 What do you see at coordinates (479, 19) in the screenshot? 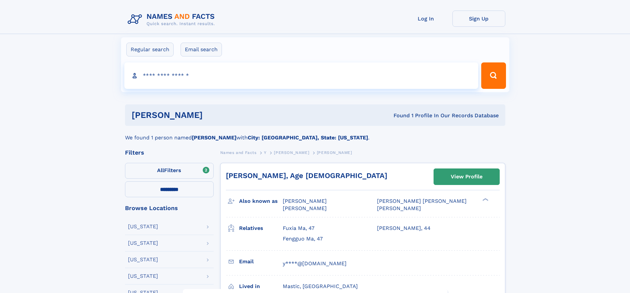
I see `a: Sign Up` at bounding box center [479, 19].